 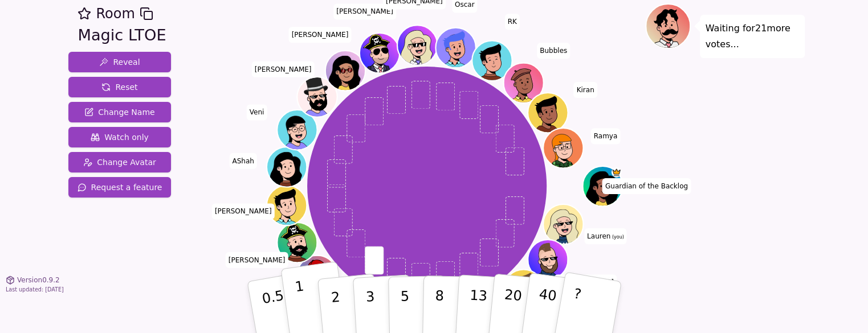 What do you see at coordinates (120, 138) in the screenshot?
I see `span: Watch only` at bounding box center [120, 138].